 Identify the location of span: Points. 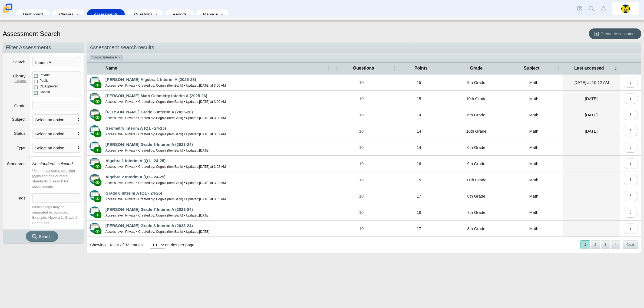
(421, 68).